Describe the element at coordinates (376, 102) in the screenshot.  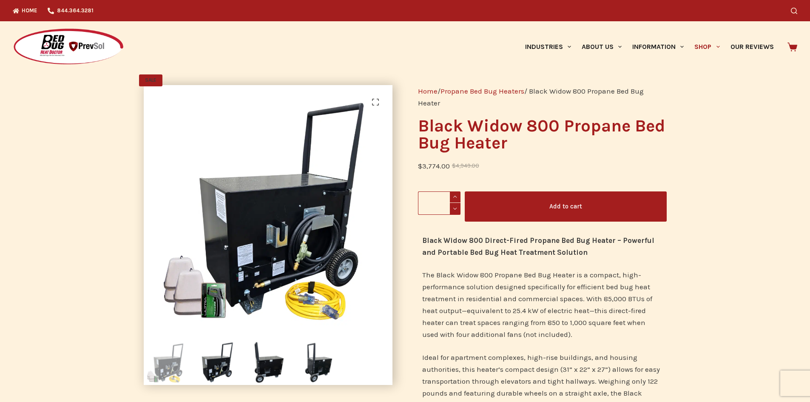
I see `a: View full-screen image gallery` at that location.